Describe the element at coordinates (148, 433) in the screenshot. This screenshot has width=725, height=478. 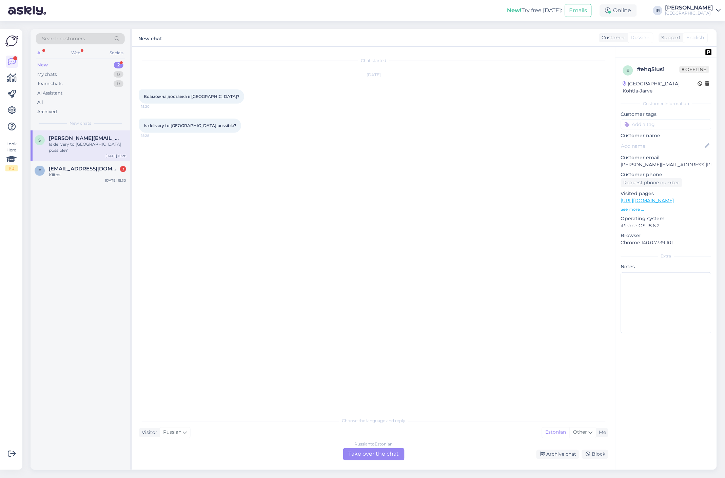
I see `div: Visitor` at that location.